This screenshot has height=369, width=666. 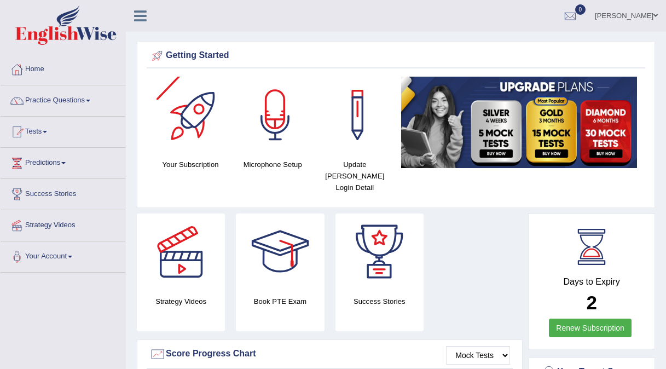 What do you see at coordinates (519, 122) in the screenshot?
I see `img: small5.jpg` at bounding box center [519, 122].